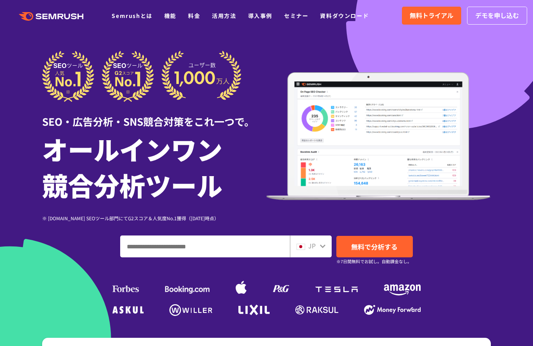 The image size is (533, 346). Describe the element at coordinates (431, 16) in the screenshot. I see `a: 無料トライアル` at that location.